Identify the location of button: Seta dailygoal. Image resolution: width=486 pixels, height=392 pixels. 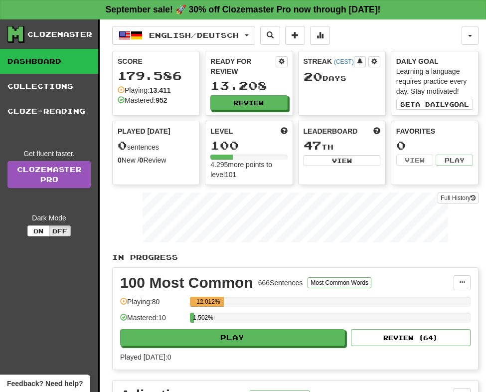
(435, 104).